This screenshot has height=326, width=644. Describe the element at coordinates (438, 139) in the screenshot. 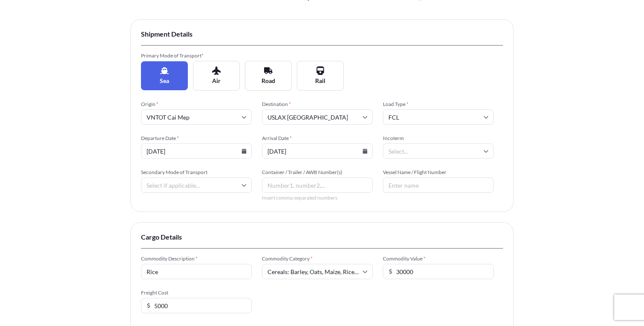

I see `span: Incoterm` at that location.